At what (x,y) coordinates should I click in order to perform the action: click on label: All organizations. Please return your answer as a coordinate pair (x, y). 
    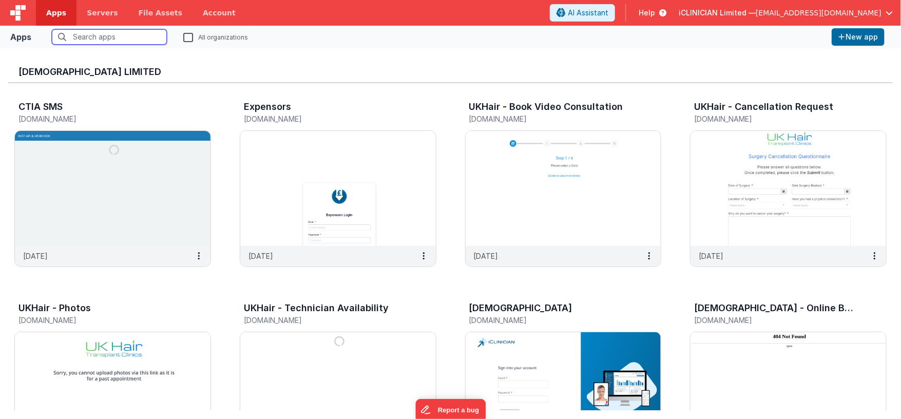
    Looking at the image, I should click on (216, 36).